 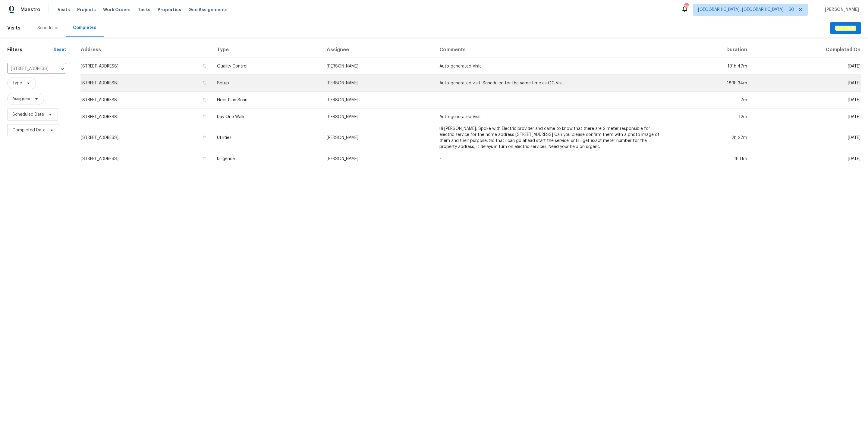 What do you see at coordinates (28, 115) in the screenshot?
I see `span: Scheduled Date` at bounding box center [28, 115].